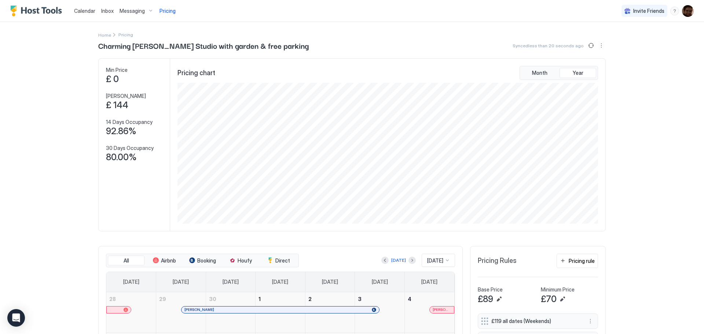 The height and width of the screenshot is (334, 704). What do you see at coordinates (548, 45) in the screenshot?
I see `span: Synced less than 20 seconds ago` at bounding box center [548, 45].